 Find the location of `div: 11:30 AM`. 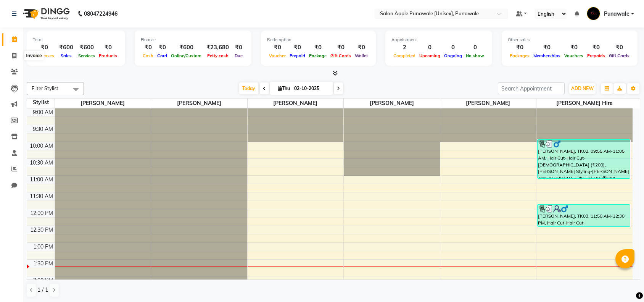

div: 11:30 AM is located at coordinates (41, 196).